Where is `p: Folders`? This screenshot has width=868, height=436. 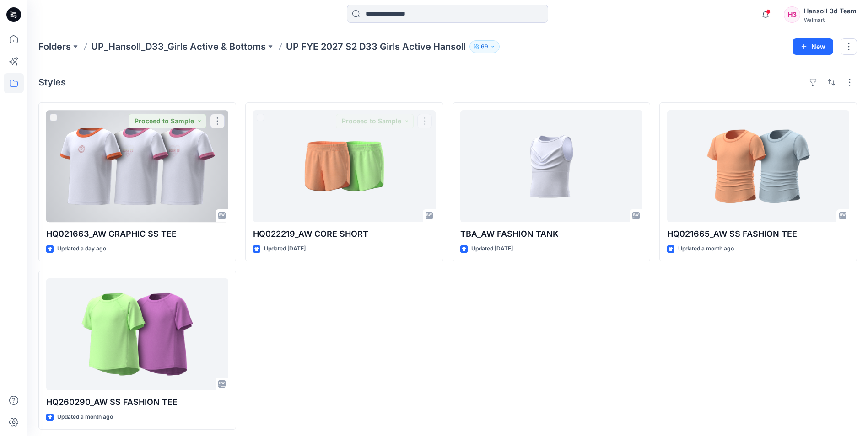 p: Folders is located at coordinates (54, 47).